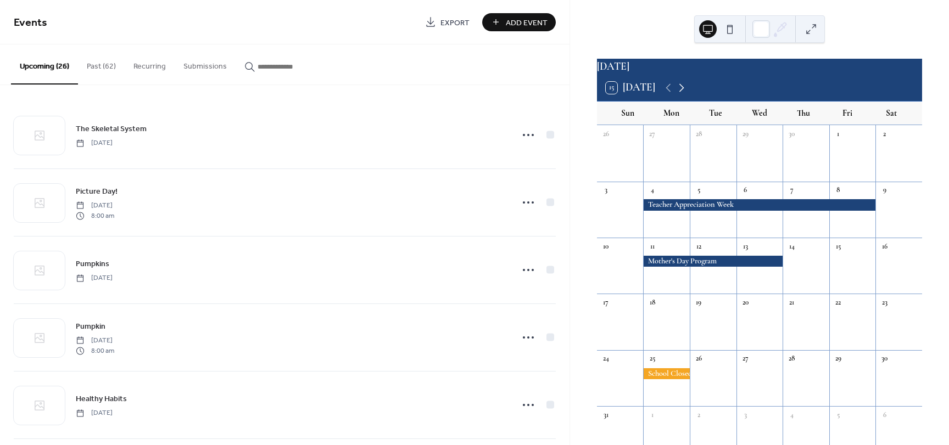  What do you see at coordinates (715, 113) in the screenshot?
I see `div: Tue` at bounding box center [715, 113].